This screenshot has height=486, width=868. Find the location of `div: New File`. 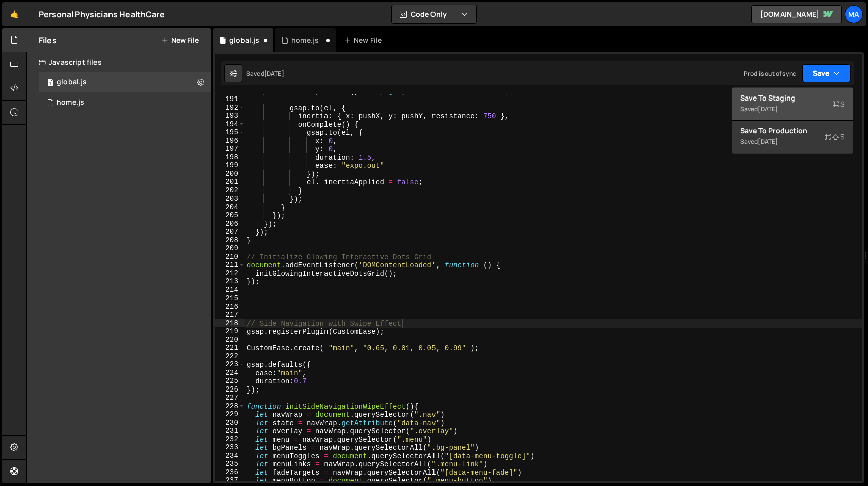

div: New File is located at coordinates (365, 40).